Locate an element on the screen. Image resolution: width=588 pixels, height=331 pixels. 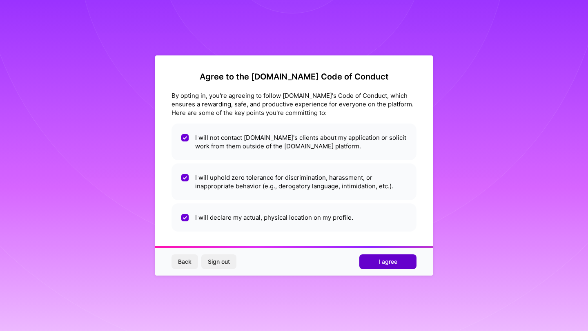
button: Sign out is located at coordinates (219, 262).